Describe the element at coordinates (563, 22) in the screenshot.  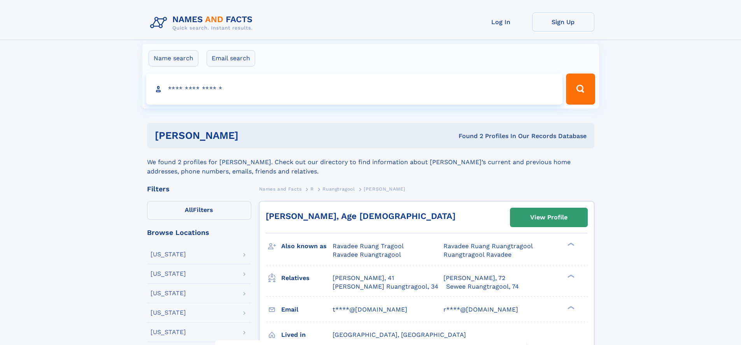
I see `a: Sign Up` at that location.